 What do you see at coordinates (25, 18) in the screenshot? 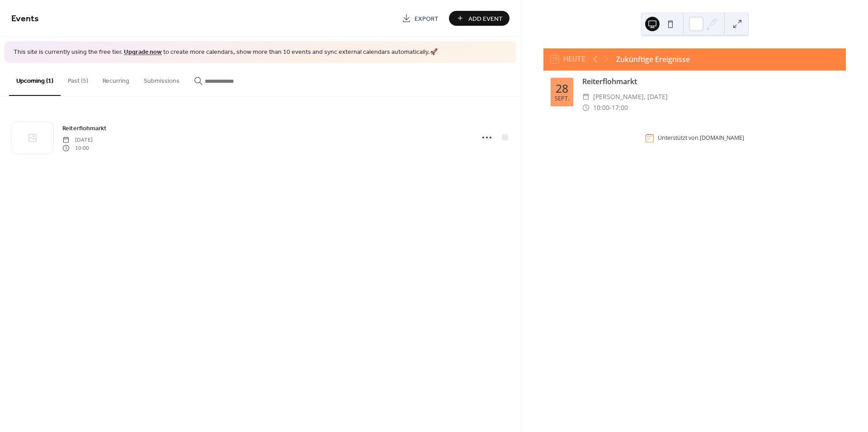
I see `span: Events` at bounding box center [25, 18].